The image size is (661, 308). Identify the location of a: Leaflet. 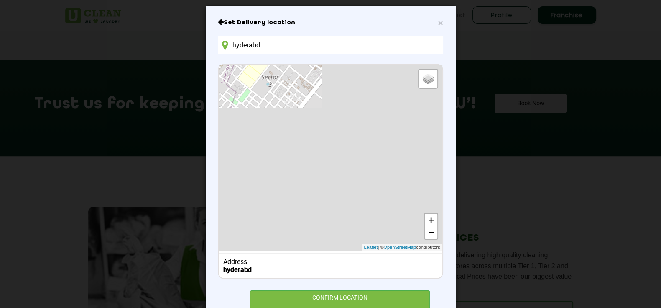
(371, 247).